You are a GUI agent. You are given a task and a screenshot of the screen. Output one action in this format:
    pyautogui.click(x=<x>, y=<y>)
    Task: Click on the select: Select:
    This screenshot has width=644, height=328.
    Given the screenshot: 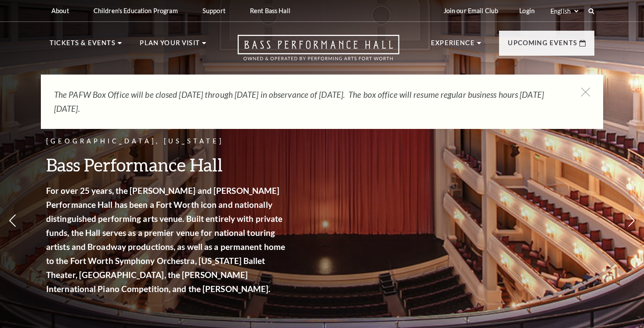 What is the action you would take?
    pyautogui.click(x=564, y=11)
    